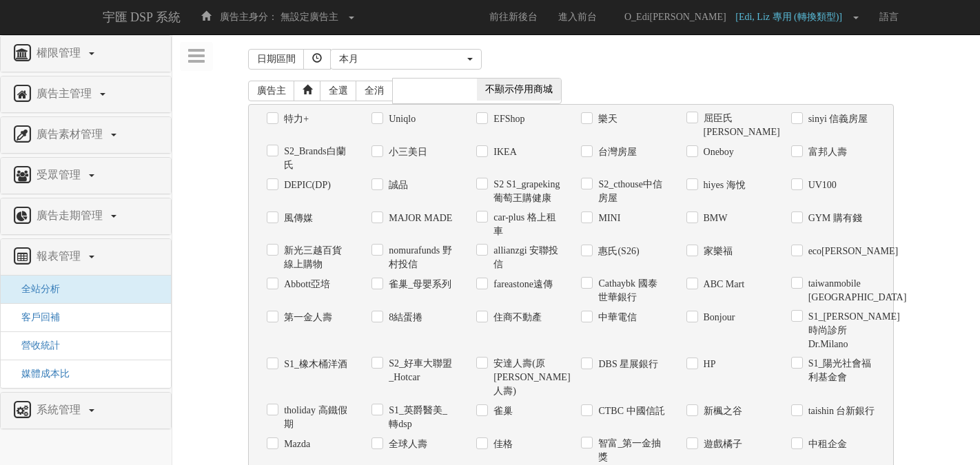  Describe the element at coordinates (315, 417) in the screenshot. I see `label: tholiday 高鐵假期` at that location.